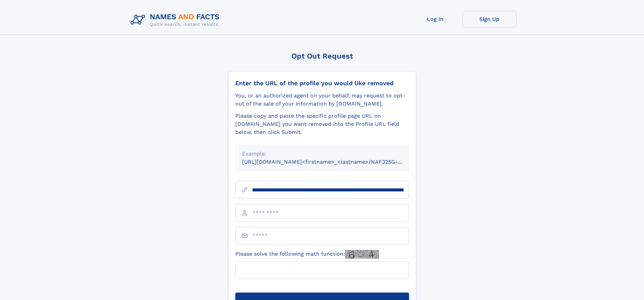 The image size is (644, 300). I want to click on div: Opt Out Request, so click(322, 56).